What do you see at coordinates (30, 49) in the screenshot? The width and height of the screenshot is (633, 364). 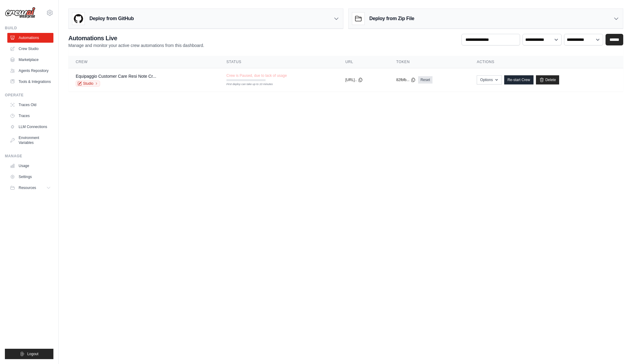 I see `a: Crew Studio` at bounding box center [30, 49].